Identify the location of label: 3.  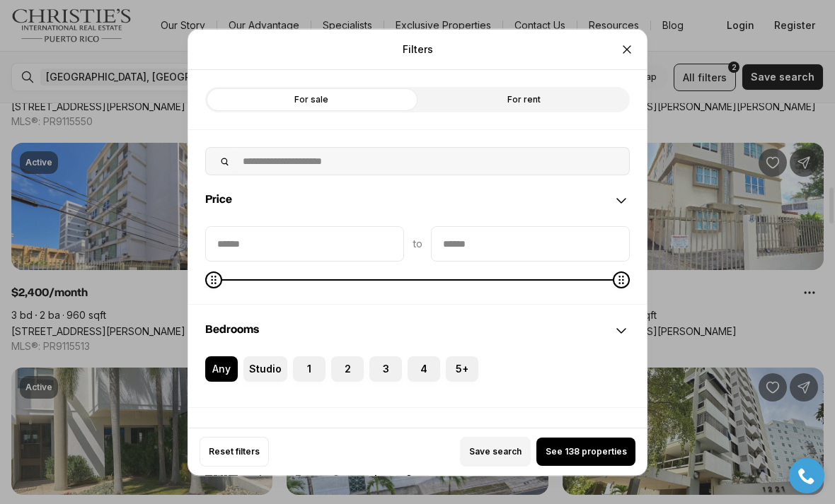
(385, 368).